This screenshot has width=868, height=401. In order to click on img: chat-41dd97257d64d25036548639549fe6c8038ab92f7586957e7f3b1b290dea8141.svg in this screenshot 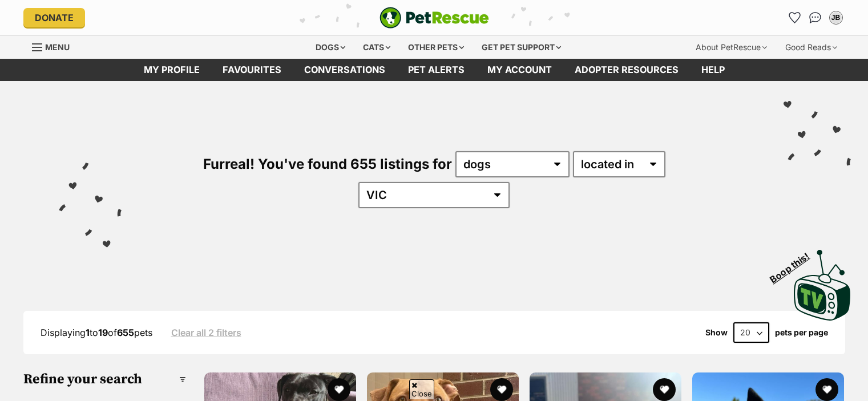, I will do `click(815, 18)`.